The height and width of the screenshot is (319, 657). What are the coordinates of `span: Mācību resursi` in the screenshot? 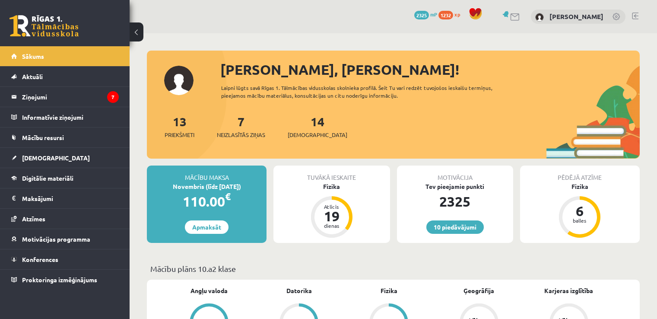 It's located at (43, 137).